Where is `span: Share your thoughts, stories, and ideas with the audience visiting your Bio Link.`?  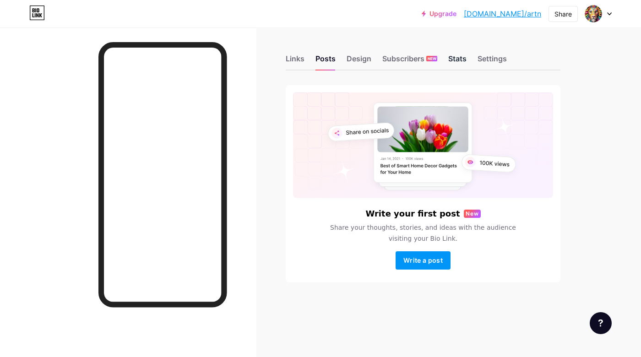
span: Share your thoughts, stories, and ideas with the audience visiting your Bio Link. is located at coordinates (423, 233).